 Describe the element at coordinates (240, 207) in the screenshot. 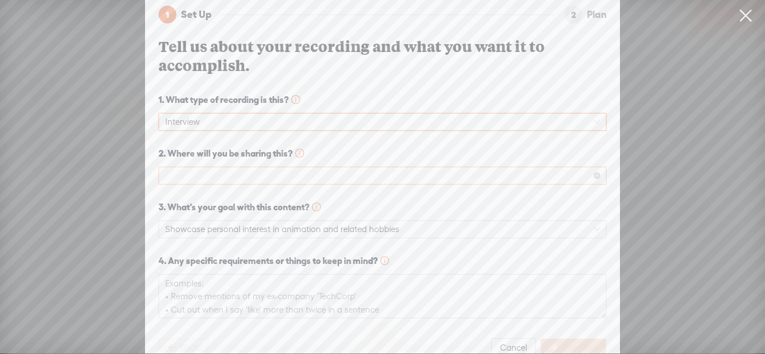

I see `strong: 3. What's your goal with this content?` at that location.